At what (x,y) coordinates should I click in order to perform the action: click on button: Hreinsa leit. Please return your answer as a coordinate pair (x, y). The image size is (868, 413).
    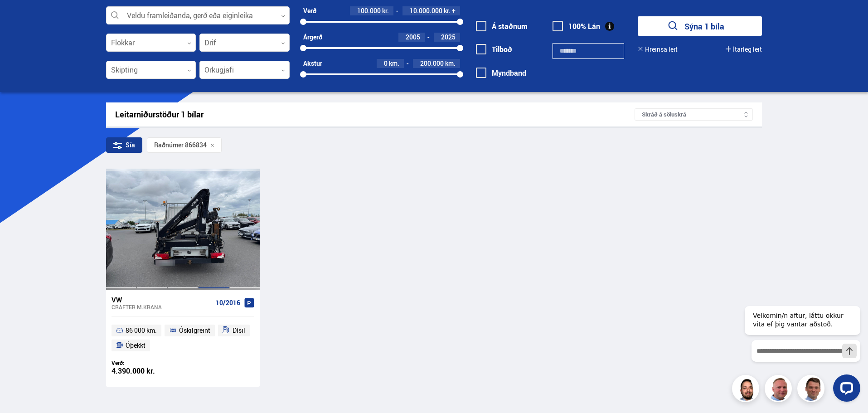
    Looking at the image, I should click on (658, 50).